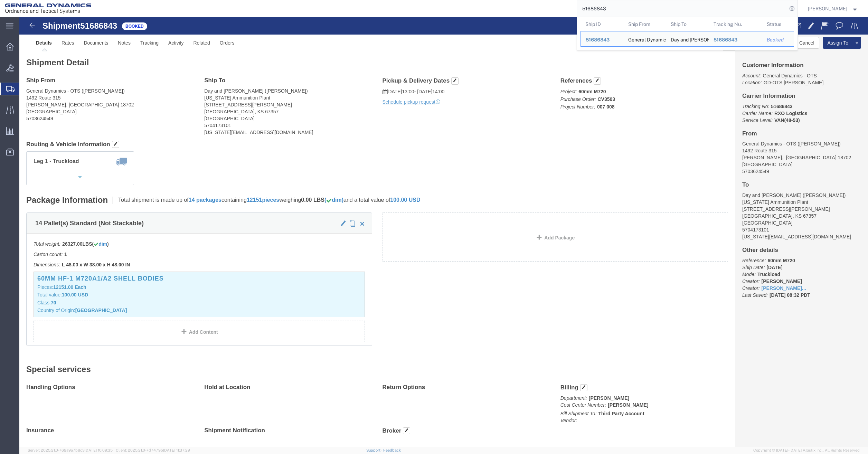  I want to click on th: Tracking Nu., so click(735, 24).